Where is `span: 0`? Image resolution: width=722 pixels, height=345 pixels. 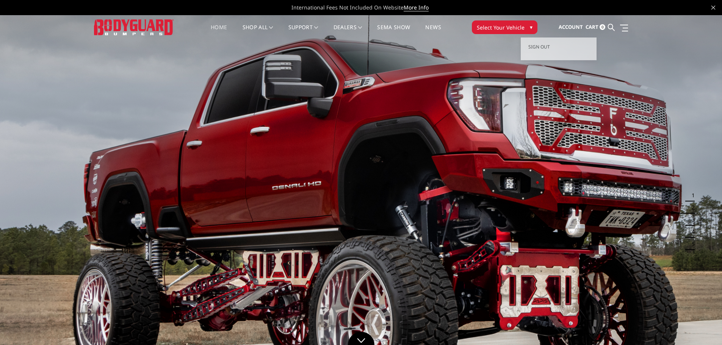
span: 0 is located at coordinates (602, 27).